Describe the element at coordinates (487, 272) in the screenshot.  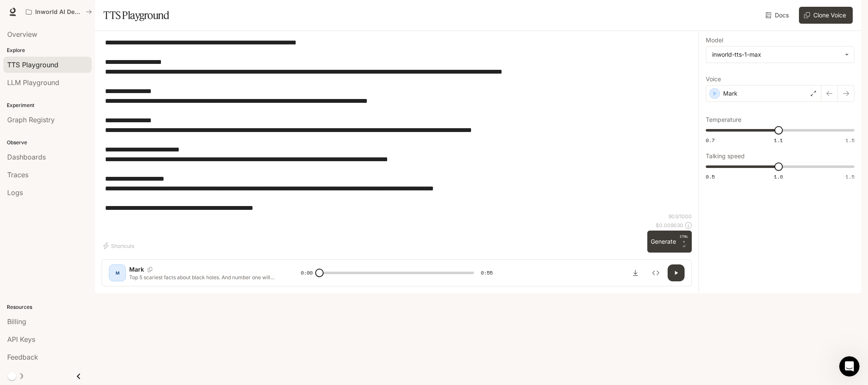
I see `span: 0:55` at that location.